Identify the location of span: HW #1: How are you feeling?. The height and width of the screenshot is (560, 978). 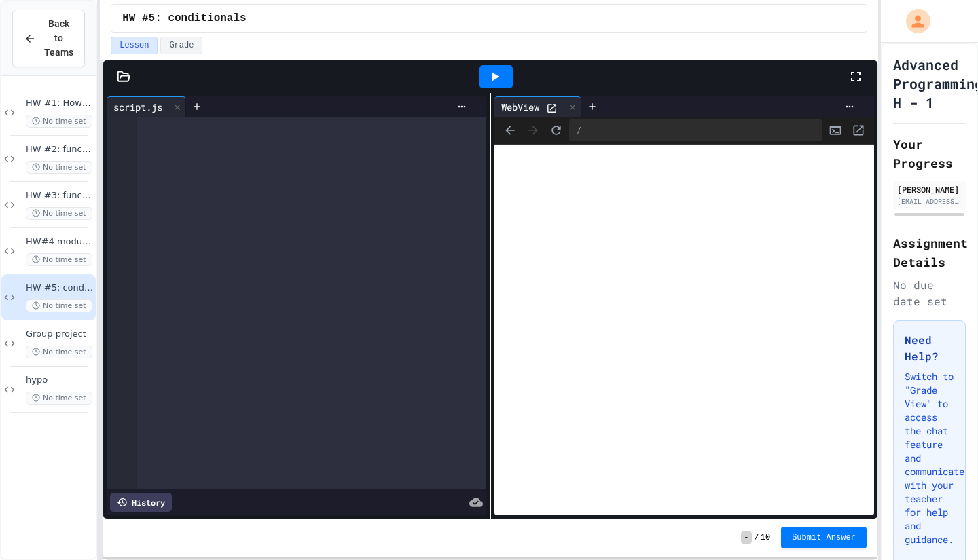
(59, 103).